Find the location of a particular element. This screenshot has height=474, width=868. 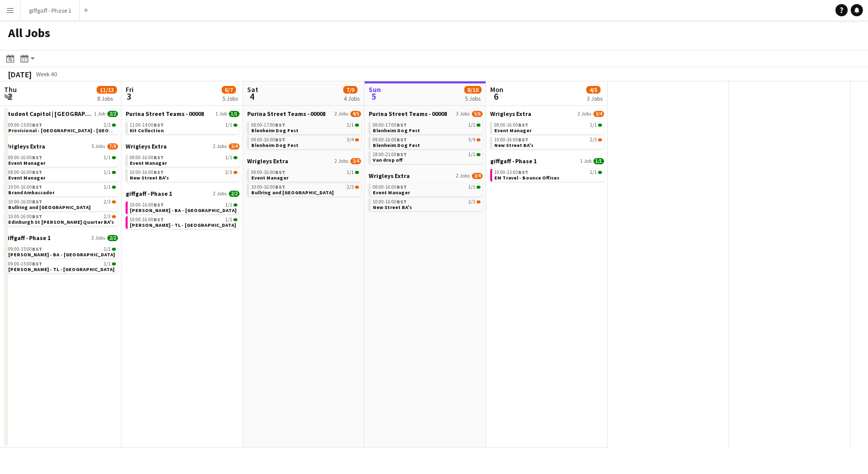

a: giffgaff - Phase 12 Jobs2/2 is located at coordinates (61, 238).